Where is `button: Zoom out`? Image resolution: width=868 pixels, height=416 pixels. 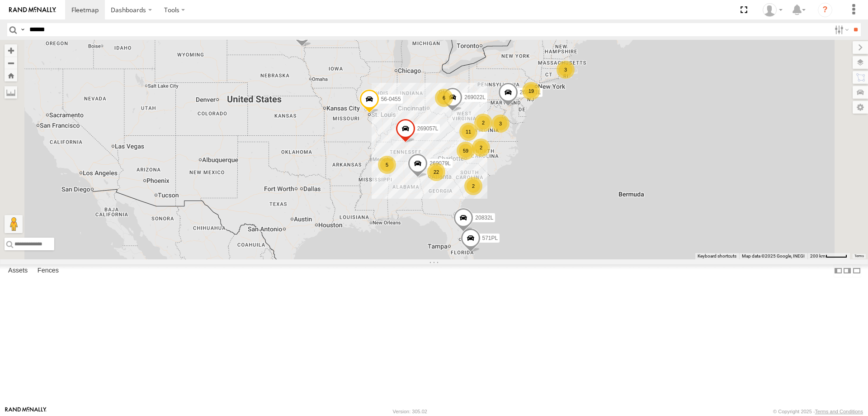 button: Zoom out is located at coordinates (11, 63).